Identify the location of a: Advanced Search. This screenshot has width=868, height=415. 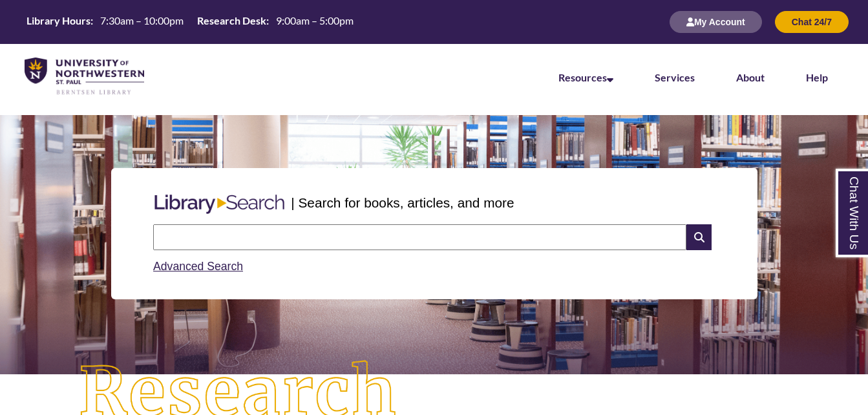
(198, 266).